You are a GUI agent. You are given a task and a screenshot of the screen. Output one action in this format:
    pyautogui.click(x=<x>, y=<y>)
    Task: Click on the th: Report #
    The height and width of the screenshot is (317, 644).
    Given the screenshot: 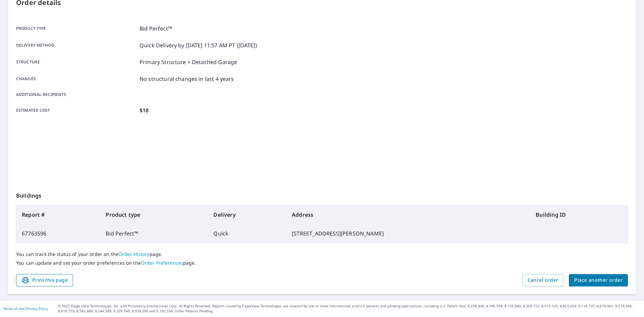 What is the action you would take?
    pyautogui.click(x=59, y=215)
    